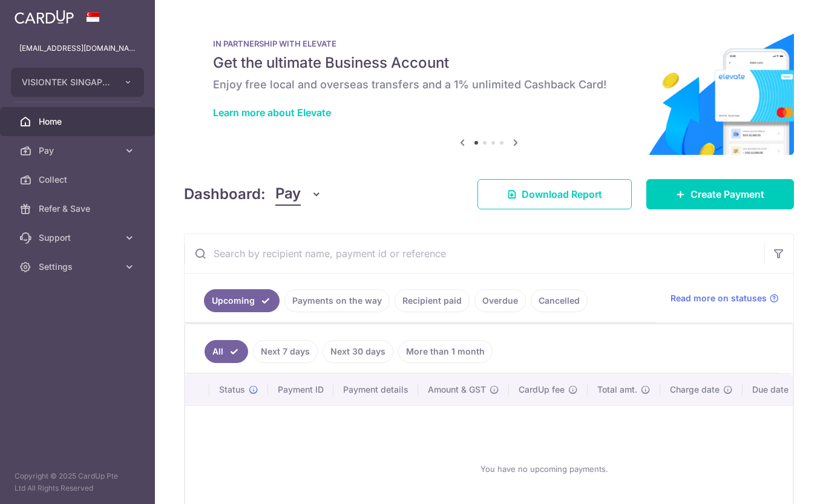  What do you see at coordinates (562, 194) in the screenshot?
I see `span: Download Report` at bounding box center [562, 194].